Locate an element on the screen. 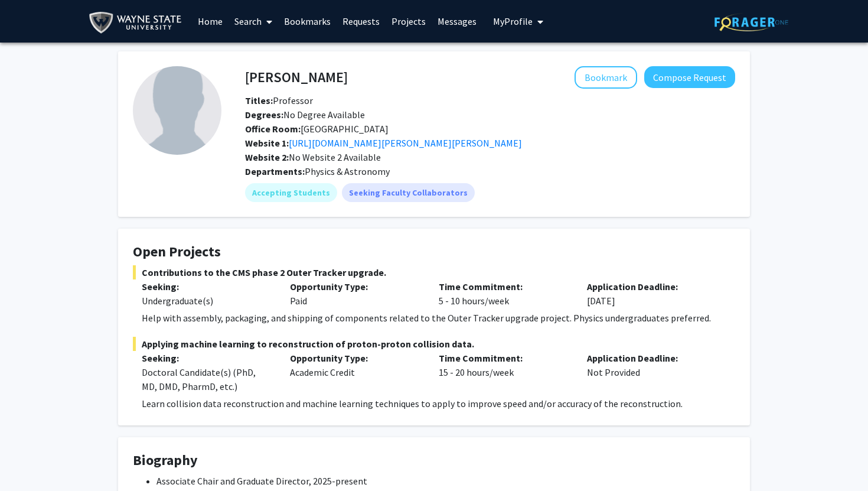 This screenshot has width=868, height=491. img: ForagerOne Logo is located at coordinates (751, 22).